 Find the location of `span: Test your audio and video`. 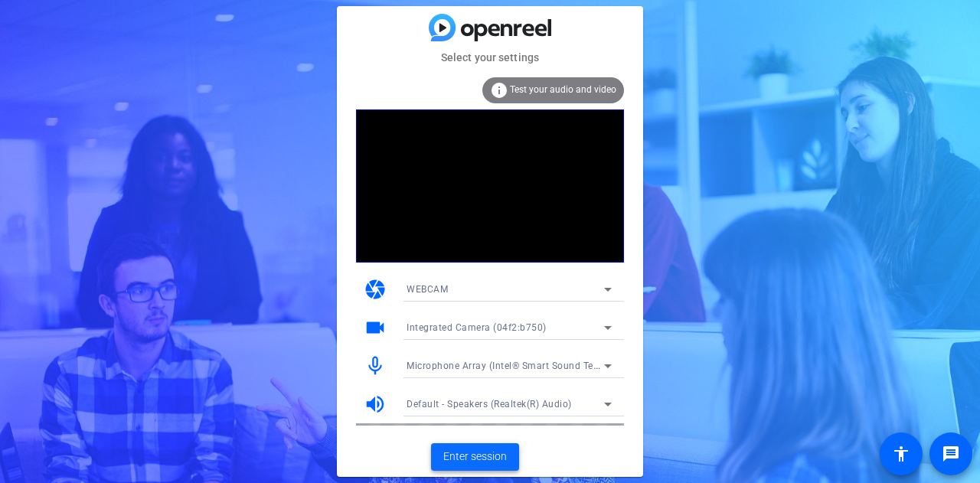

span: Test your audio and video is located at coordinates (563, 90).